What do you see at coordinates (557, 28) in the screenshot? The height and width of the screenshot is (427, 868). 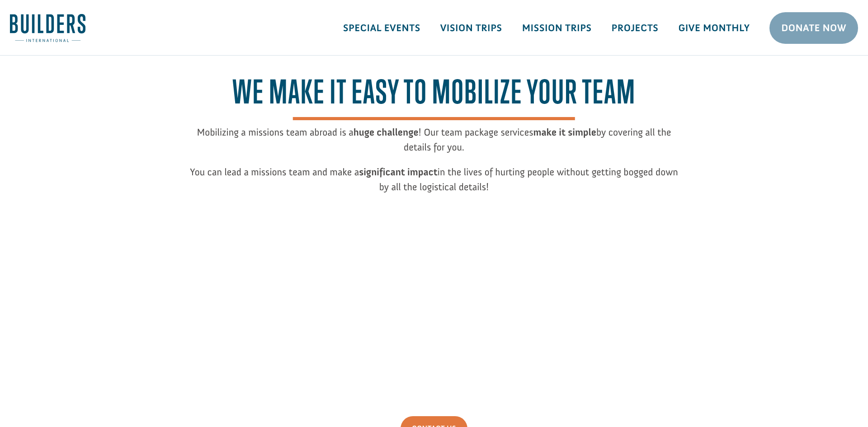 I see `a: Mission Trips` at bounding box center [557, 28].